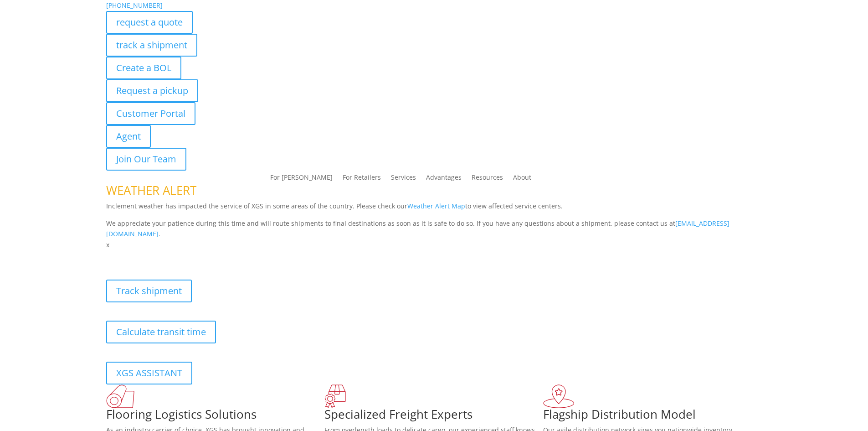  What do you see at coordinates (208, 256) in the screenshot?
I see `b: Visibility, transparency, and control for your entire supply chain.` at bounding box center [208, 256].